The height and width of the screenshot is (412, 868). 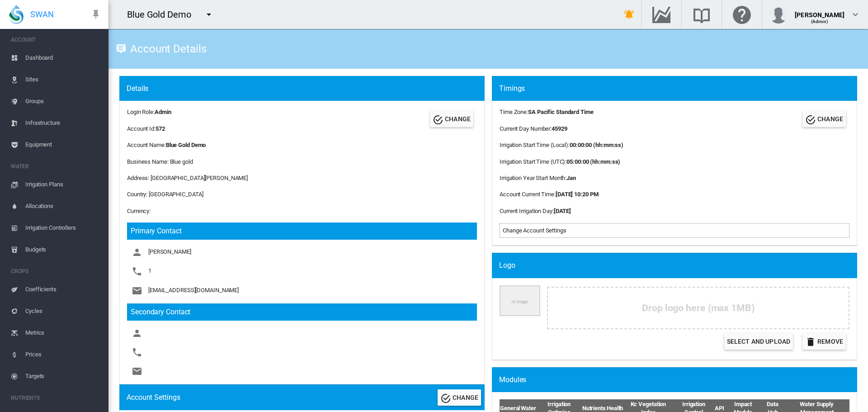 What do you see at coordinates (149, 112) in the screenshot?
I see `div: Login Role:` at bounding box center [149, 112].